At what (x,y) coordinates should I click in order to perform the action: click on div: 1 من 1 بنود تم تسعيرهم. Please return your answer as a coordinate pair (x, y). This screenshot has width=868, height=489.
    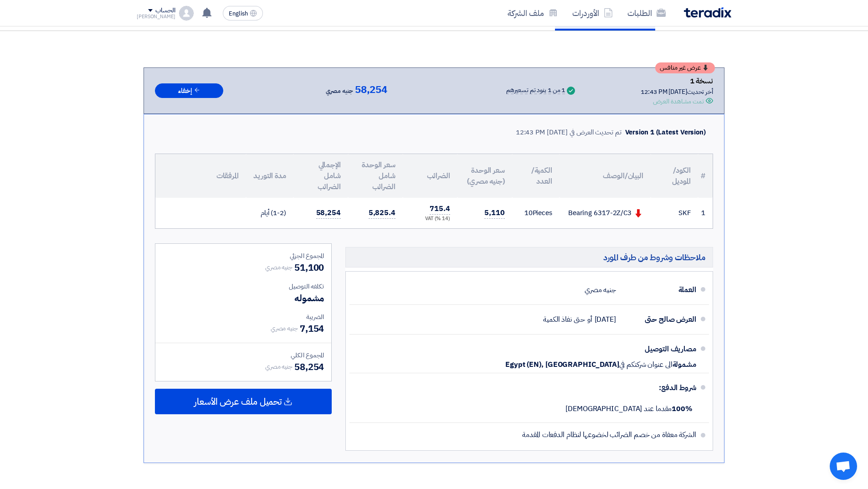
    Looking at the image, I should click on (535, 91).